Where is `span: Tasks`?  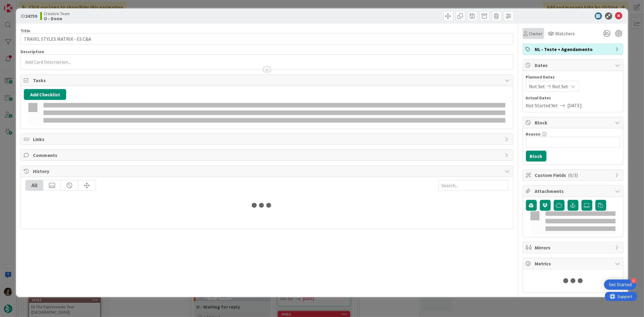 span: Tasks is located at coordinates (267, 80).